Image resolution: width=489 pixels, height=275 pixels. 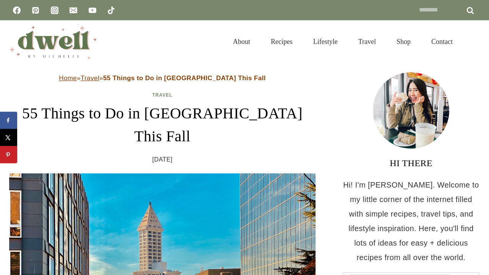 I want to click on a: Instagram, so click(x=55, y=10).